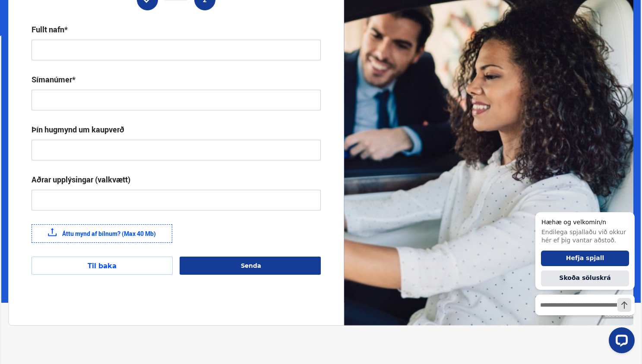 This screenshot has width=642, height=364. Describe the element at coordinates (102, 233) in the screenshot. I see `label: Áttu mynd af bílnum? (Max 40 Mb)` at that location.